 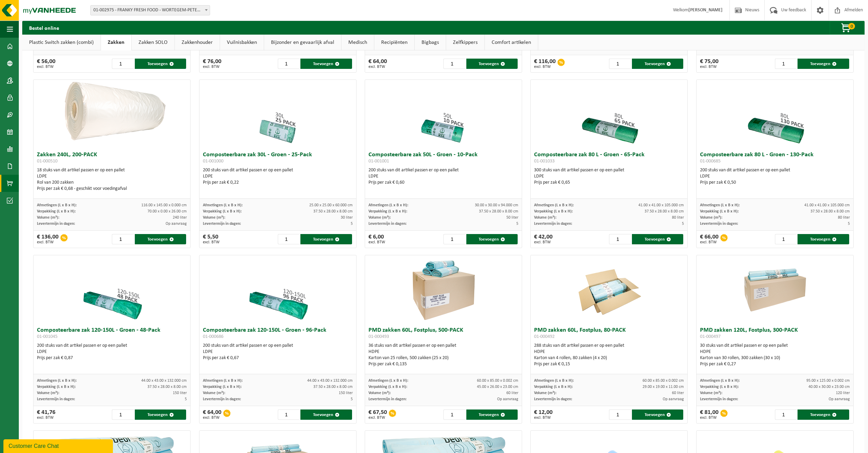 What do you see at coordinates (609, 114) in the screenshot?
I see `img: 01-001033` at bounding box center [609, 114].